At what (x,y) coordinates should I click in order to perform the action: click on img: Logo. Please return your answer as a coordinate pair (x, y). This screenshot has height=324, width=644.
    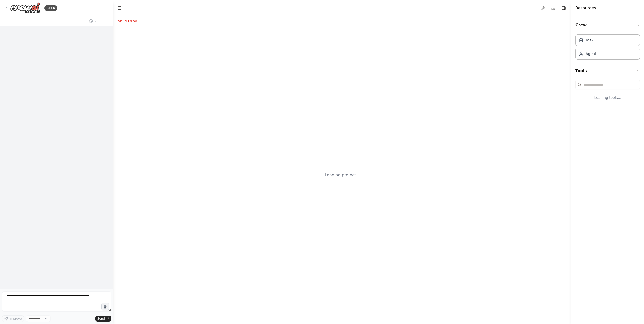
    Looking at the image, I should click on (25, 8).